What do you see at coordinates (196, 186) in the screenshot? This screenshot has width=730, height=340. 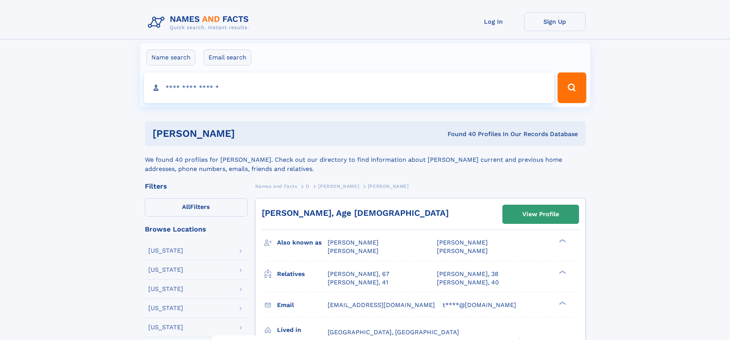 I see `div: Filters` at bounding box center [196, 186].